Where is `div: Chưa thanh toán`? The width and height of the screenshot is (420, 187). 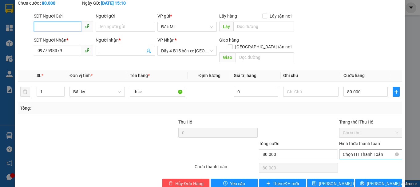 div: Chưa thanh toán is located at coordinates (226, 168).